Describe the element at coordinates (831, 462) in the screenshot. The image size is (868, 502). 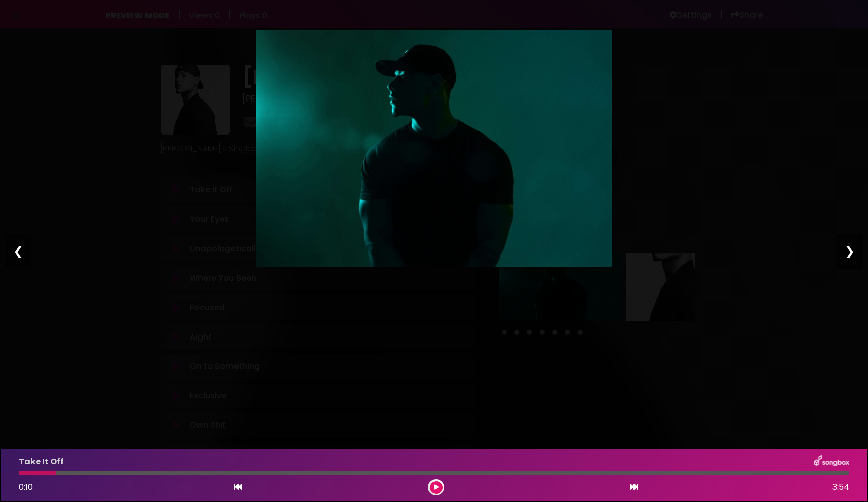
I see `img: songbox-logo-white.png` at that location.